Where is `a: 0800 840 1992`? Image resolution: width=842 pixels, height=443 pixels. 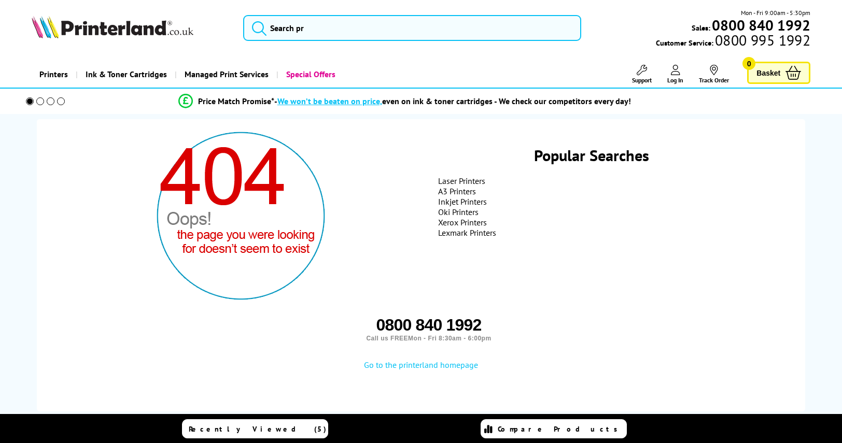
a: 0800 840 1992 is located at coordinates (760, 25).